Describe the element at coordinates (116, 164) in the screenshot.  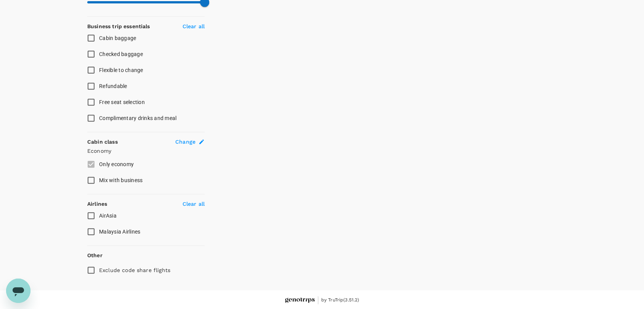
I see `span: Only economy` at that location.